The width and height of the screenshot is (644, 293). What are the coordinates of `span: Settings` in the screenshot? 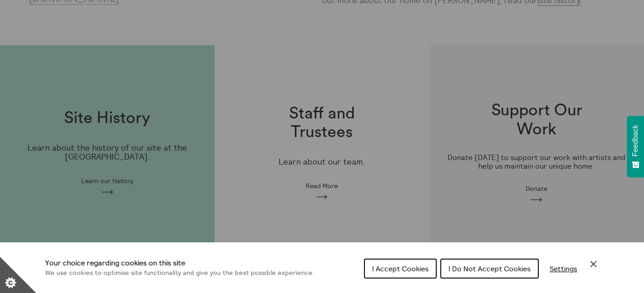 It's located at (563, 269).